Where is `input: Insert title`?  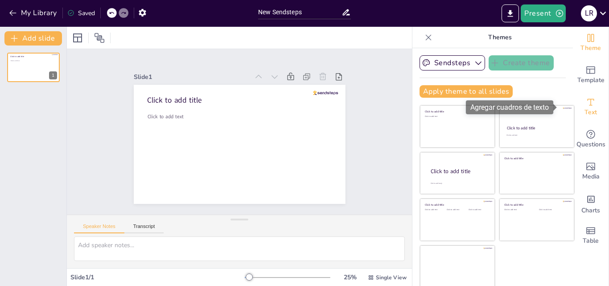 input: Insert title is located at coordinates (300, 12).